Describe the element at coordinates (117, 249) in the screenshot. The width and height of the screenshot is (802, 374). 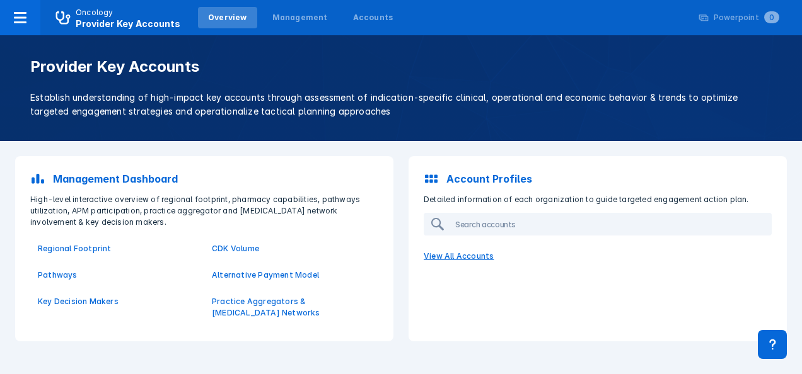
I see `p: Regional Footprint` at that location.